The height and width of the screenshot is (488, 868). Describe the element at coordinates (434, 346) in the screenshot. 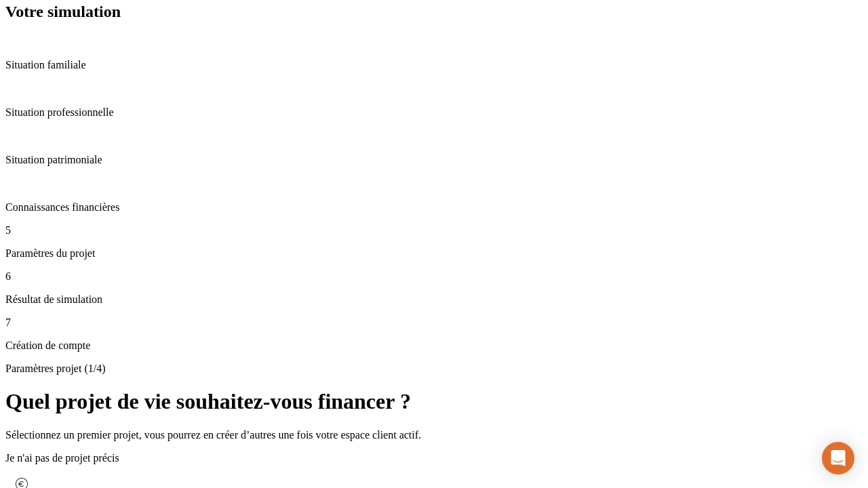

I see `p: Création de compte` at that location.